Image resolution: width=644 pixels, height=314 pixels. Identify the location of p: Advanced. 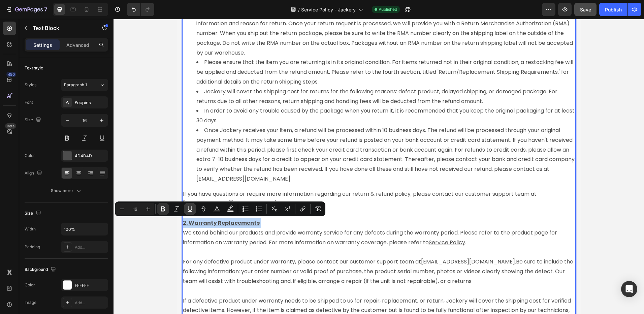
(78, 45).